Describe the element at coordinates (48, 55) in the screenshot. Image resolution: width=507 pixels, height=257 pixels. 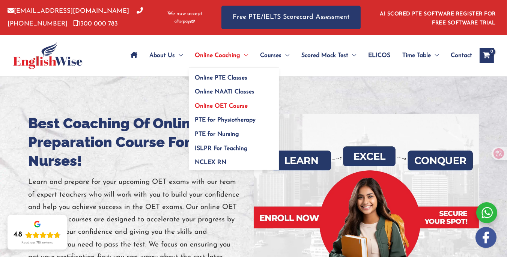
I see `img: cropped-ew-logo` at that location.